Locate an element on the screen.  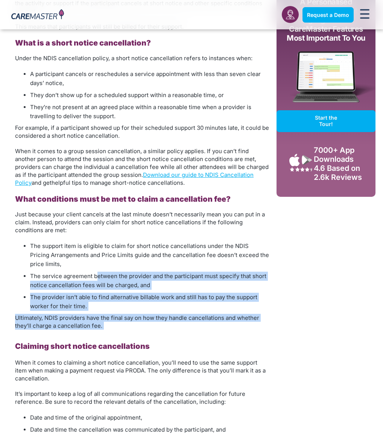
span: When it comes to claiming a short notice cancellation, you’ll need to use the same support item w... is located at coordinates (140, 370).